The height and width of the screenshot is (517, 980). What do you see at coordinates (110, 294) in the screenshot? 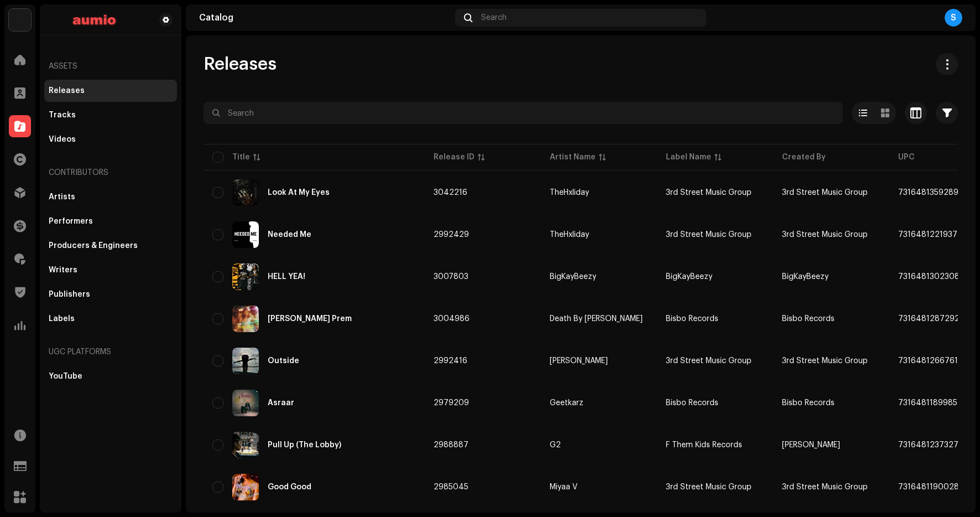
I see `re-m-nav-item: Publishers` at bounding box center [110, 294].